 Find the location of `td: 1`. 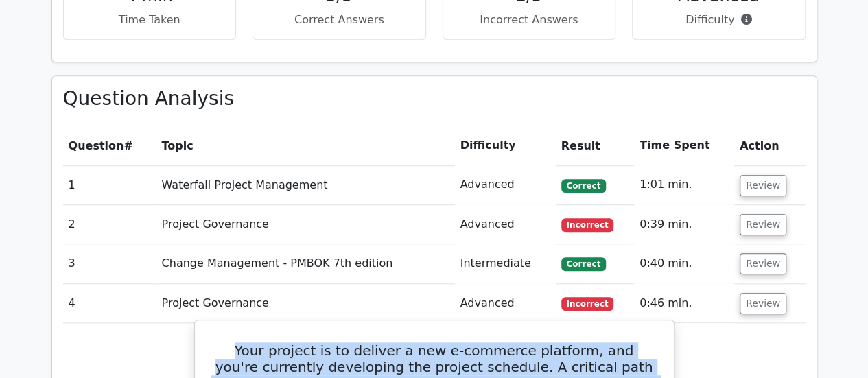

td: 1 is located at coordinates (110, 184).